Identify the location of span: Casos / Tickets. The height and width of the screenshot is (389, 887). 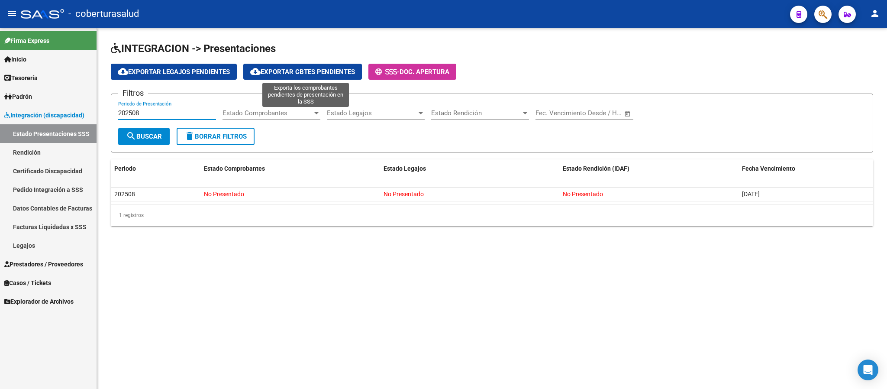
(28, 283).